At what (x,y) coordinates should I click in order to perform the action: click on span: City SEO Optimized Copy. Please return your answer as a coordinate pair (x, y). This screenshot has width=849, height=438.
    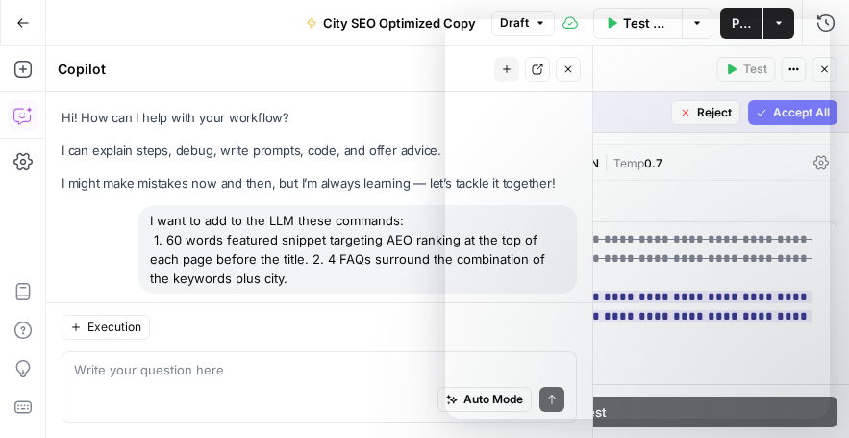
    Looking at the image, I should click on (399, 23).